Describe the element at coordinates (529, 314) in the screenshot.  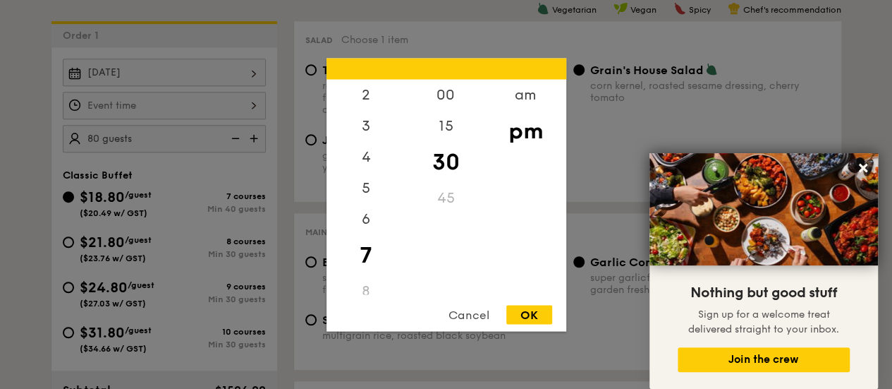
I see `div: OK` at that location.